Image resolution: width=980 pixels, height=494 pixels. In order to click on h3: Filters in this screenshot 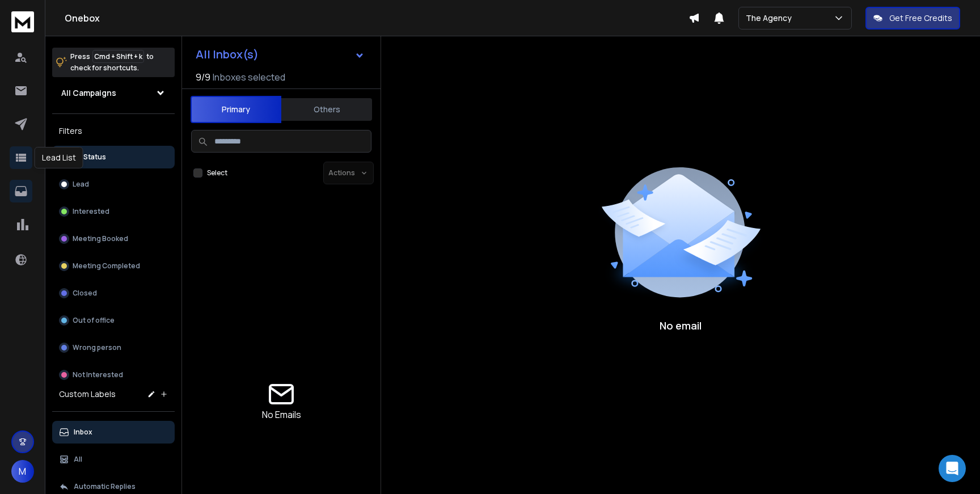, I will do `click(114, 131)`.